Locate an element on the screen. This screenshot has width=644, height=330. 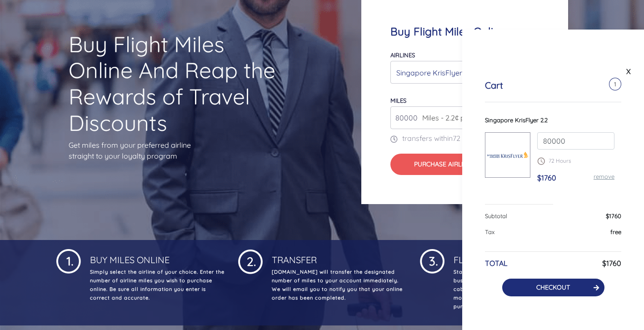
h6: $1760 is located at coordinates (612, 263).